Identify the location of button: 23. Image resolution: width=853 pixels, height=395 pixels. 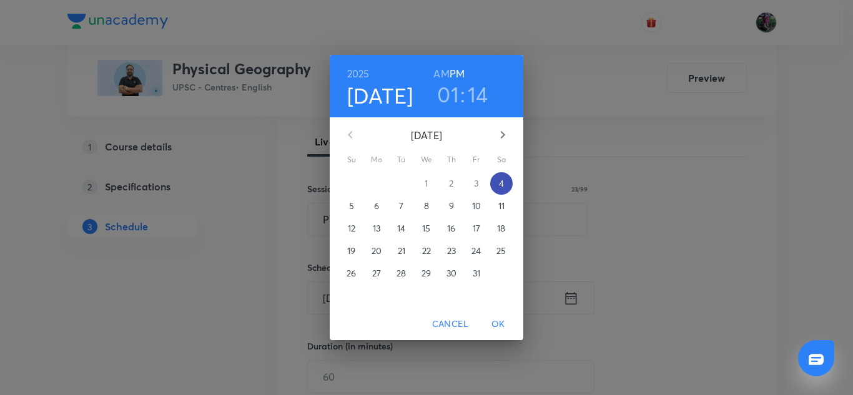
(452, 251).